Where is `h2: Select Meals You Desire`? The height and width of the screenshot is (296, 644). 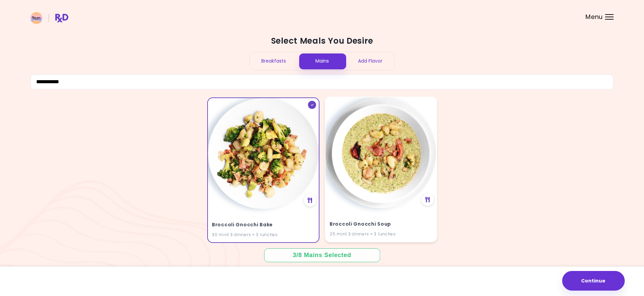 h2: Select Meals You Desire is located at coordinates (322, 41).